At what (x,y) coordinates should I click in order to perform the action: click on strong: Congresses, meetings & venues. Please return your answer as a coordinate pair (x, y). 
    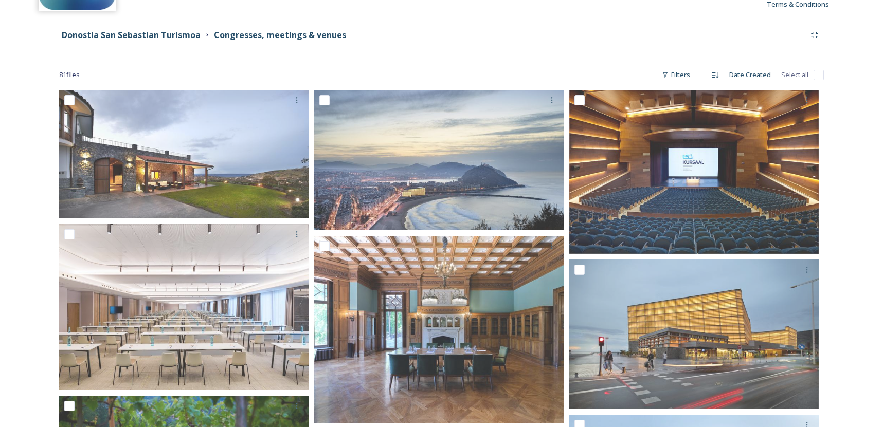
    Looking at the image, I should click on (280, 35).